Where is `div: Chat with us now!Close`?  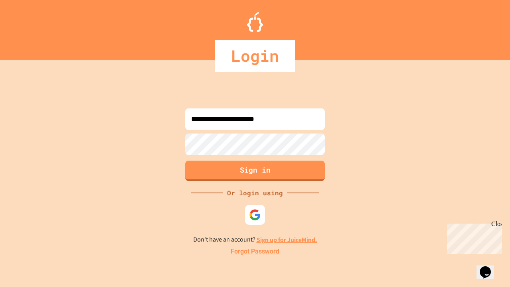
div: Chat with us now!Close is located at coordinates (29, 27).